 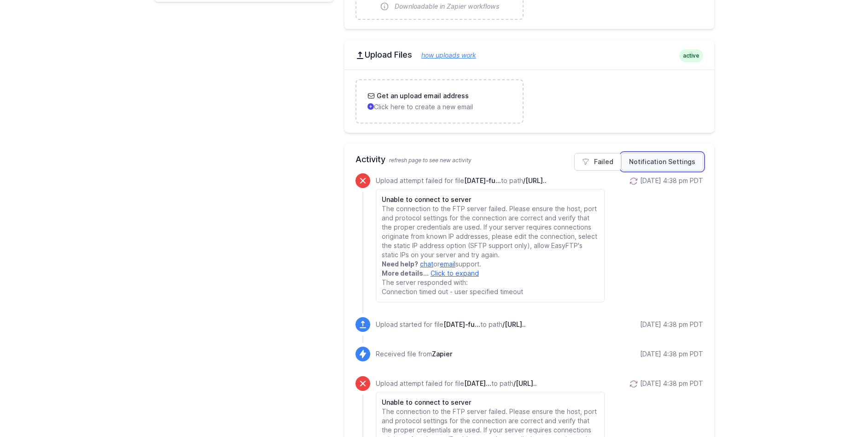 I want to click on a: email, so click(x=447, y=263).